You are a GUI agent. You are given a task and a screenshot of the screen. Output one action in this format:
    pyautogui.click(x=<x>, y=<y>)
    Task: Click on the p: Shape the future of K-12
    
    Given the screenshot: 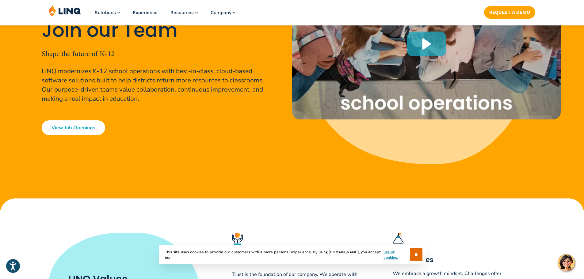 What is the action you would take?
    pyautogui.click(x=155, y=54)
    